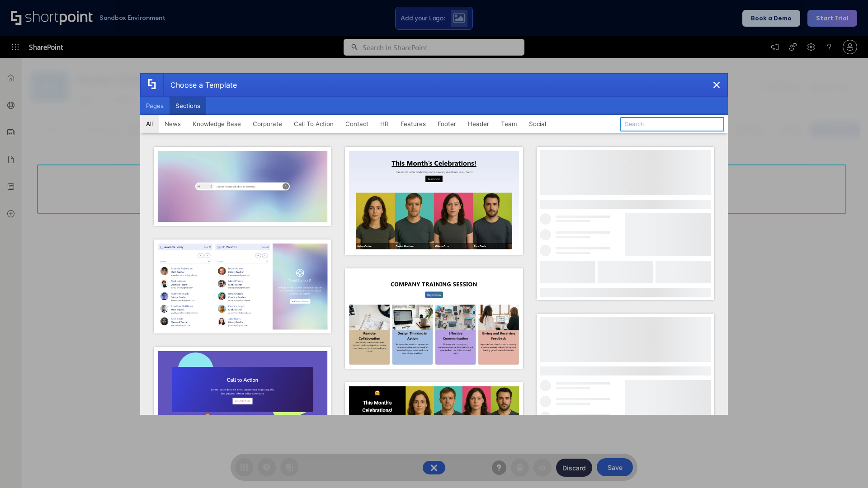  Describe the element at coordinates (672, 124) in the screenshot. I see `input: Search` at that location.